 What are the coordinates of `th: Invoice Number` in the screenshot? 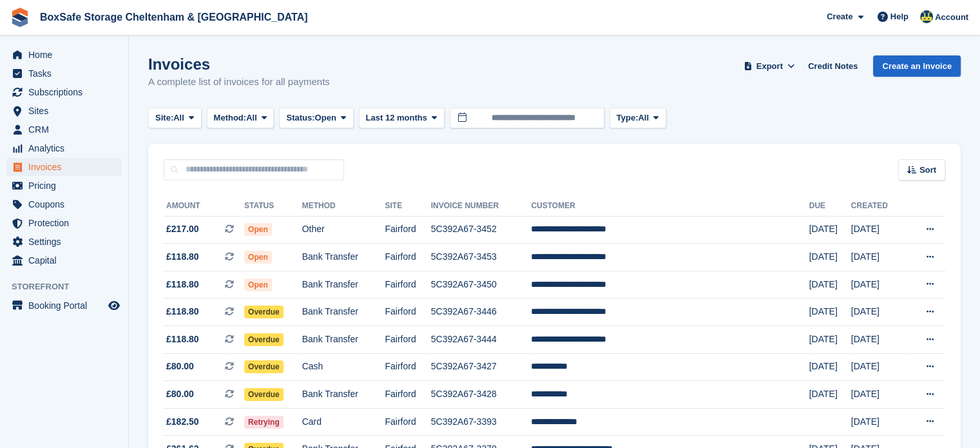 It's located at (481, 206).